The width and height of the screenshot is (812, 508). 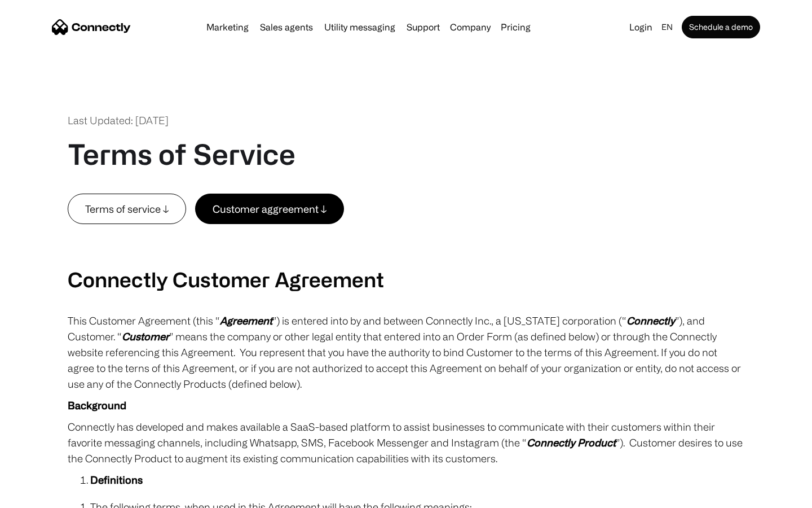 I want to click on a: Support, so click(x=423, y=27).